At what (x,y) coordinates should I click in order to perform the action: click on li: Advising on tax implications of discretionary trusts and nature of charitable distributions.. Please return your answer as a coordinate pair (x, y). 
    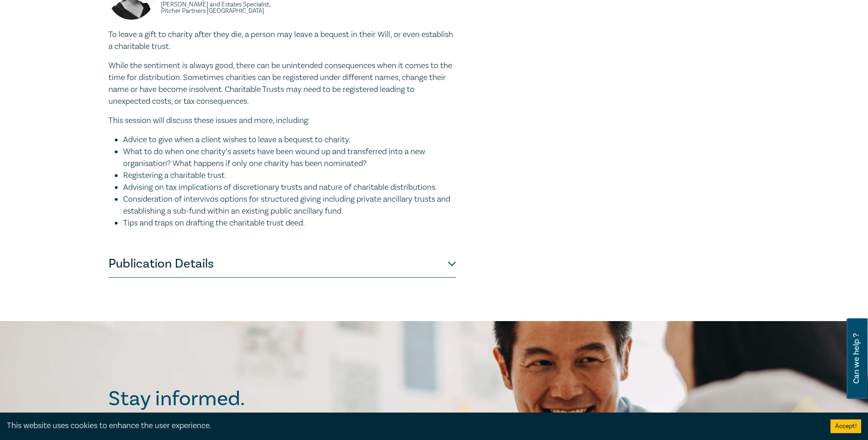
    Looking at the image, I should click on (289, 188).